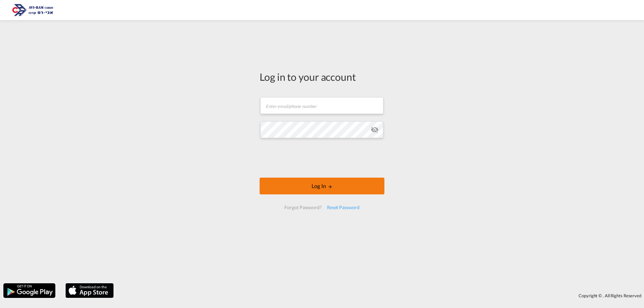  What do you see at coordinates (29, 290) in the screenshot?
I see `img: google.png` at bounding box center [29, 290].